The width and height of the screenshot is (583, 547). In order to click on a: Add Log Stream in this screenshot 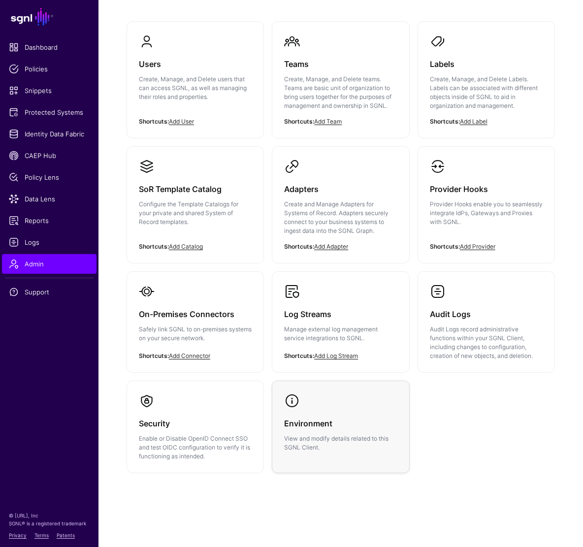, I will do `click(336, 355)`.